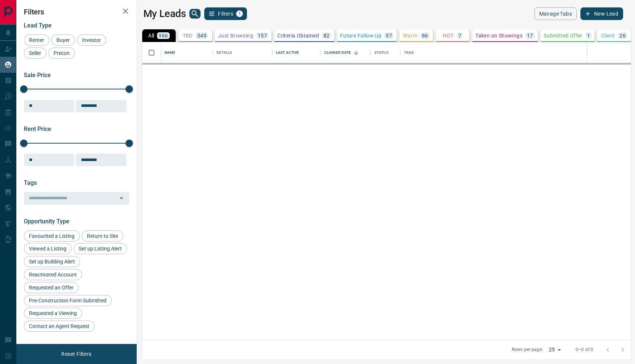 The image size is (635, 364). I want to click on p: 7, so click(460, 35).